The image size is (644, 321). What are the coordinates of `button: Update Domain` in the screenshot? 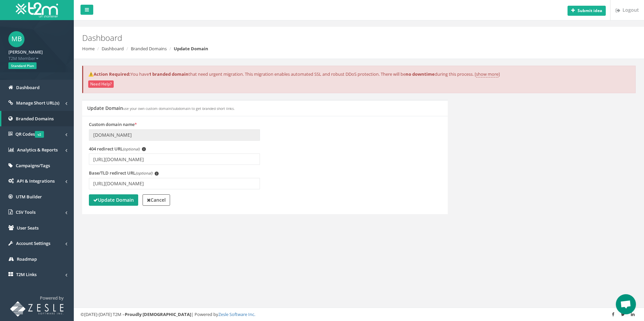 It's located at (113, 200).